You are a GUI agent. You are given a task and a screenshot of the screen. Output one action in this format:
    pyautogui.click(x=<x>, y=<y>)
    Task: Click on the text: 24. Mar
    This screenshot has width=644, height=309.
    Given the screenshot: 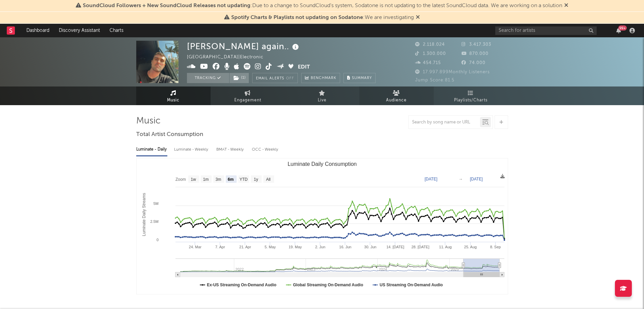 What is the action you would take?
    pyautogui.click(x=195, y=246)
    